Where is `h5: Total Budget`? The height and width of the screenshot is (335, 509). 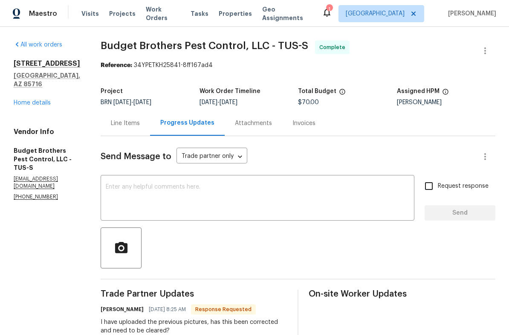 h5: Total Budget is located at coordinates (317, 91).